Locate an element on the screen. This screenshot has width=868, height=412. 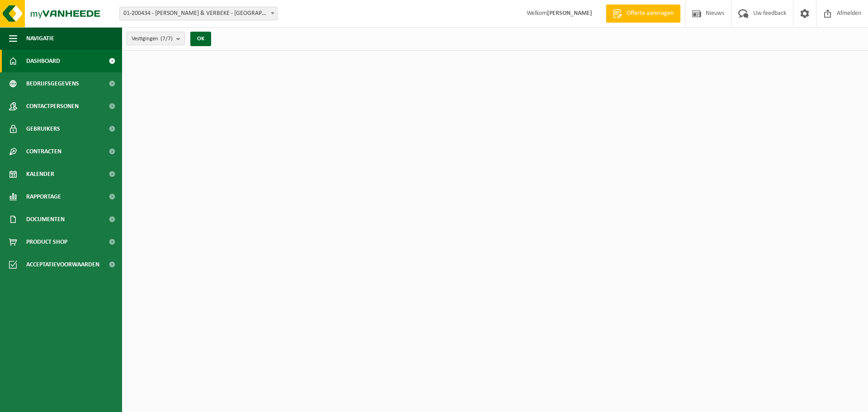
span: Gebruikers is located at coordinates (43, 129).